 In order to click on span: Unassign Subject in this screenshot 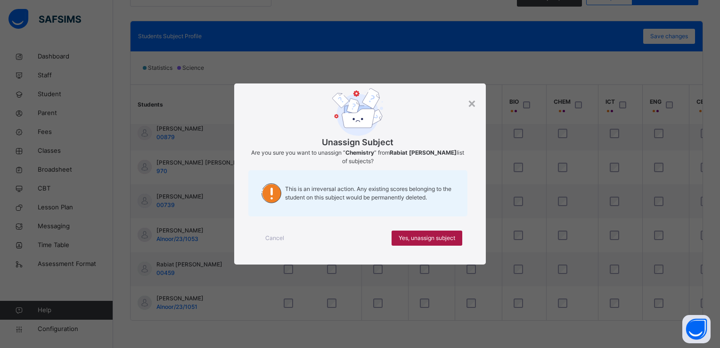, I will do `click(358, 142)`.